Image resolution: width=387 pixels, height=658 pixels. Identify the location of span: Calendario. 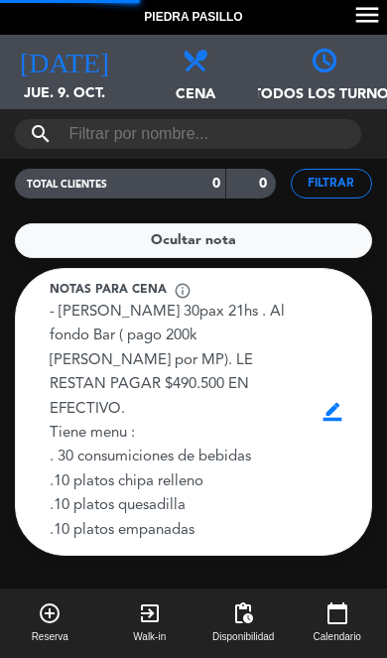
(337, 637).